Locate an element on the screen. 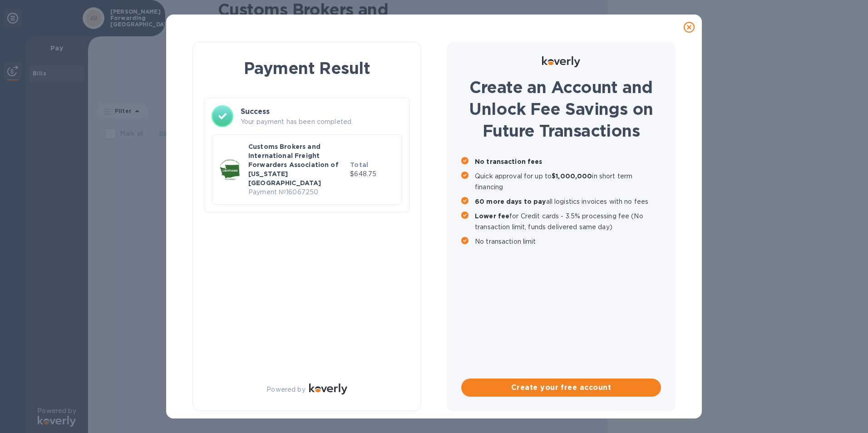 The image size is (868, 433). span: Create your free account is located at coordinates (561, 388).